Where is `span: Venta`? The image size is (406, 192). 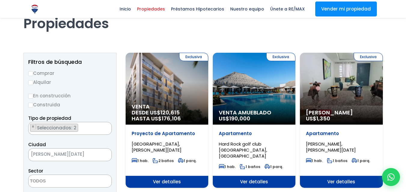
span: Venta is located at coordinates (167, 107).